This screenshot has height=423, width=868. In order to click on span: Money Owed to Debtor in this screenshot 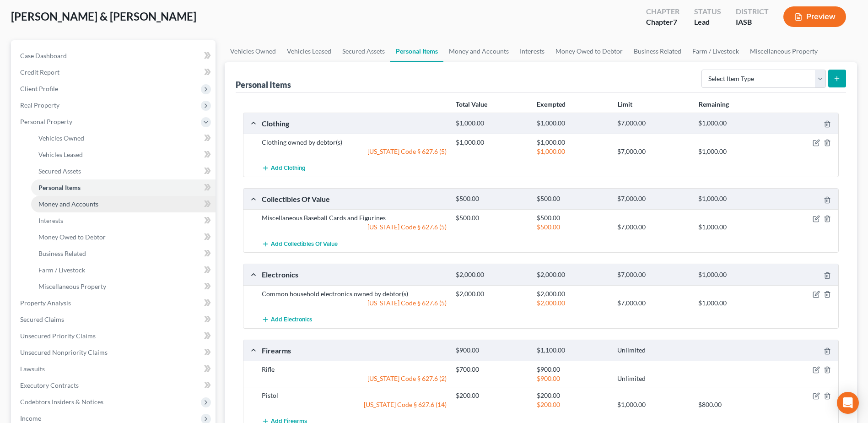, I will do `click(72, 237)`.